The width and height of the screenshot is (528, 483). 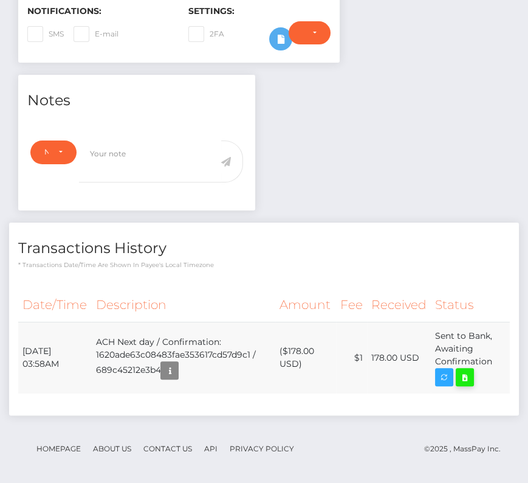 What do you see at coordinates (46, 152) in the screenshot?
I see `div: Note Type` at bounding box center [46, 152].